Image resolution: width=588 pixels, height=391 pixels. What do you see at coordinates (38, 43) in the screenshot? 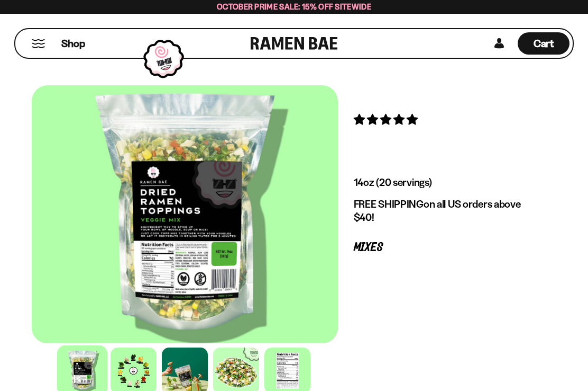
I see `button: Mobile Menu Trigger` at bounding box center [38, 43].